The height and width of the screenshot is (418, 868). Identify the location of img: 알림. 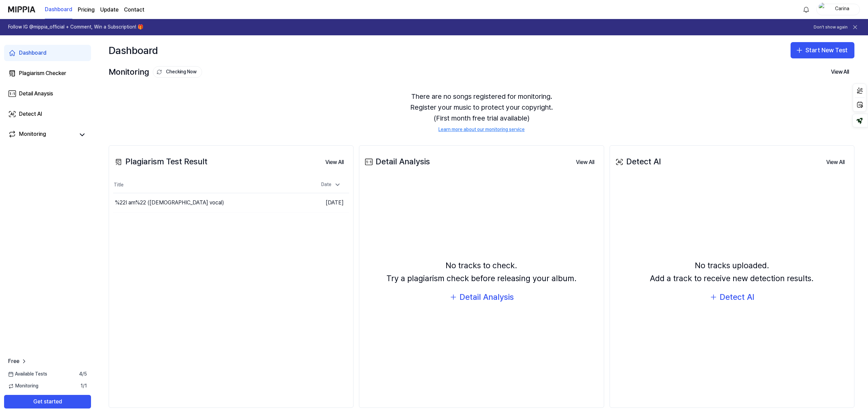
(806, 9).